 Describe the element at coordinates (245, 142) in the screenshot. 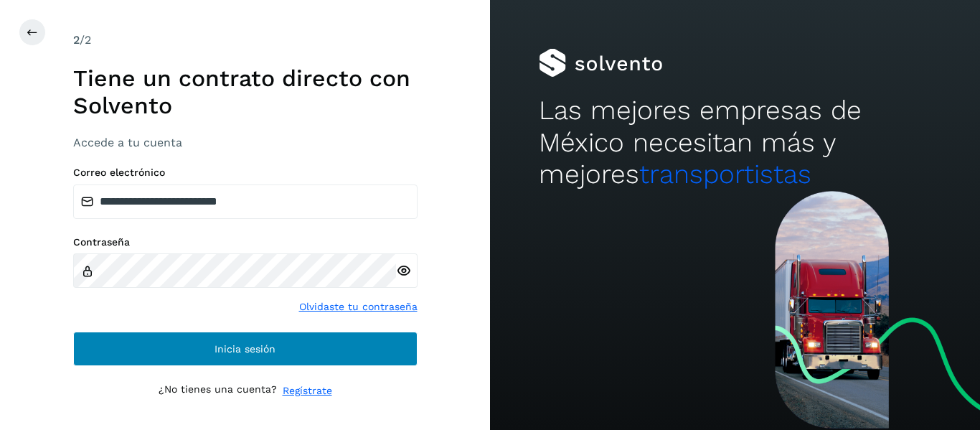

I see `h3: Accede a tu cuenta` at that location.